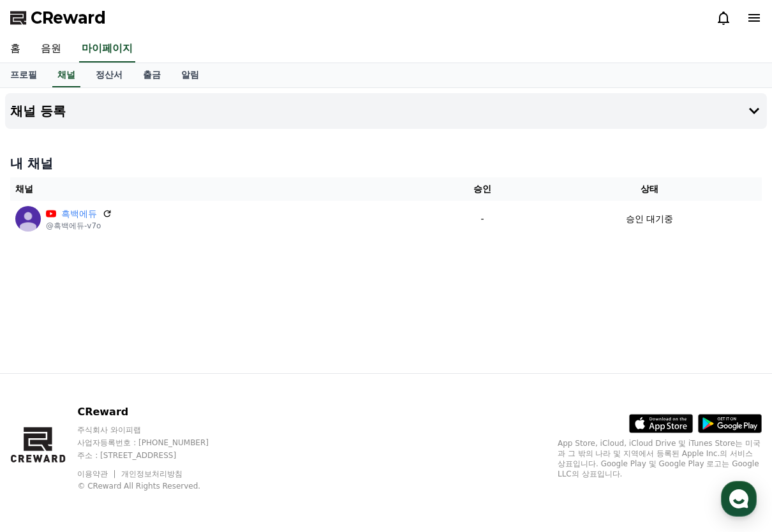 The width and height of the screenshot is (772, 532). What do you see at coordinates (482, 189) in the screenshot?
I see `th: 승인` at bounding box center [482, 189].